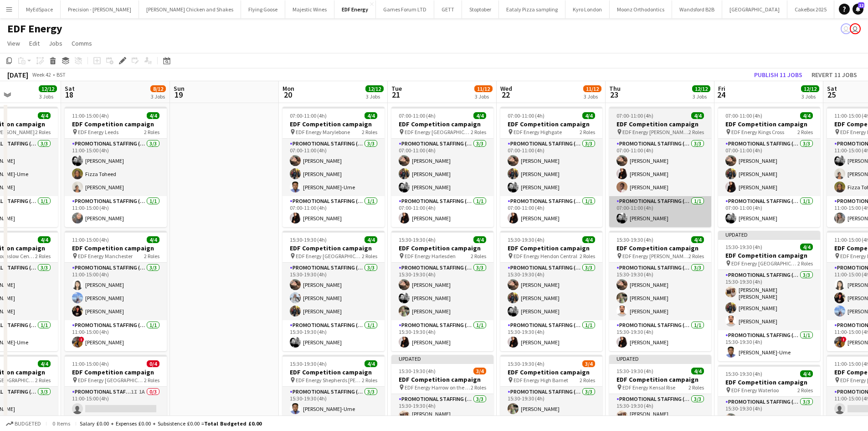 This screenshot has width=868, height=431. What do you see at coordinates (14, 43) in the screenshot?
I see `a: View` at bounding box center [14, 43].